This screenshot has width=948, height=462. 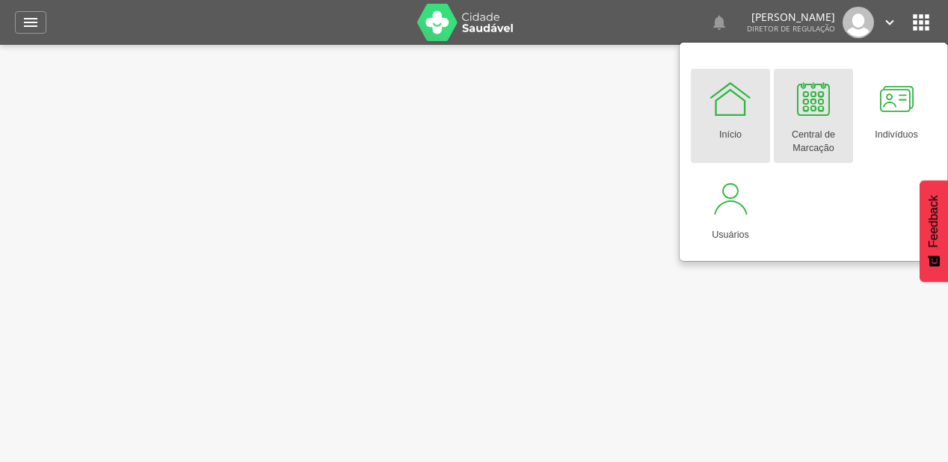 I want to click on button: Feedback - Mostrar pesquisa, so click(x=934, y=231).